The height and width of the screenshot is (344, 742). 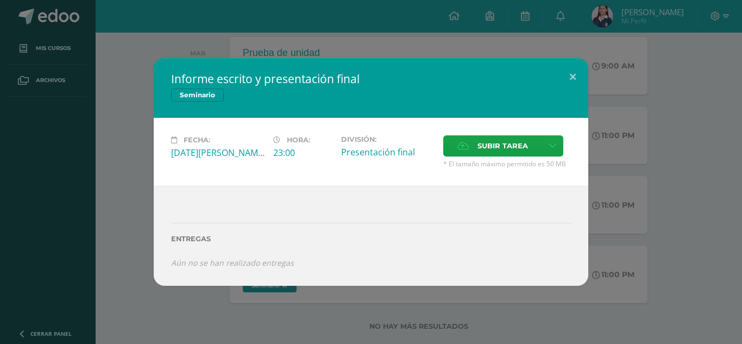 What do you see at coordinates (232, 262) in the screenshot?
I see `i: Aún no se han realizado entregas` at bounding box center [232, 262].